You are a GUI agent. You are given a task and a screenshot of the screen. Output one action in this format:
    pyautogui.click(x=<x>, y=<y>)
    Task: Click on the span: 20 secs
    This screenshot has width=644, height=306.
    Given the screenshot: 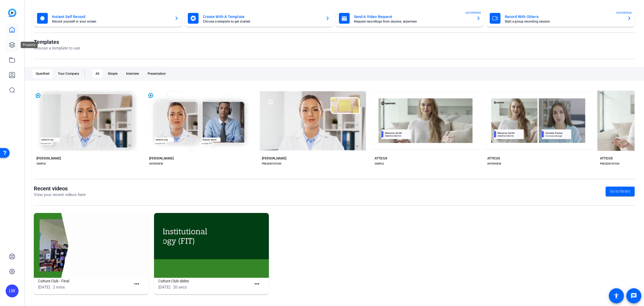 What is the action you would take?
    pyautogui.click(x=180, y=287)
    